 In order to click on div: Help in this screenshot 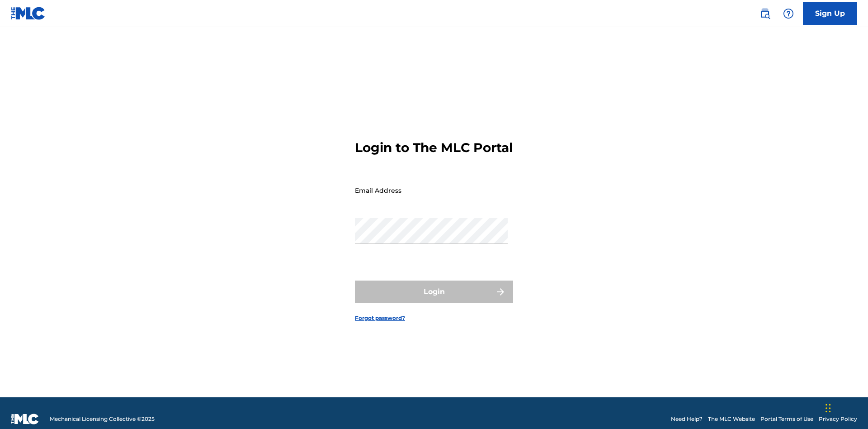, I will do `click(788, 14)`.